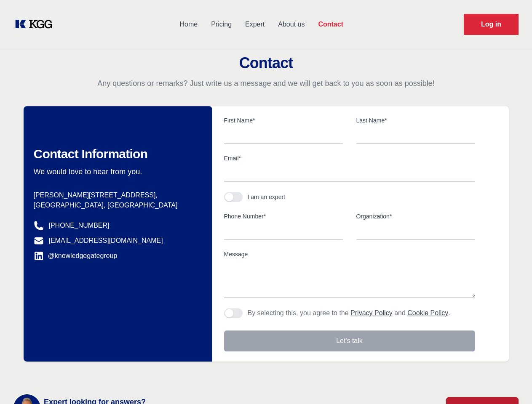 This screenshot has width=532, height=404. What do you see at coordinates (491, 25) in the screenshot?
I see `a: Request Demo` at bounding box center [491, 25].